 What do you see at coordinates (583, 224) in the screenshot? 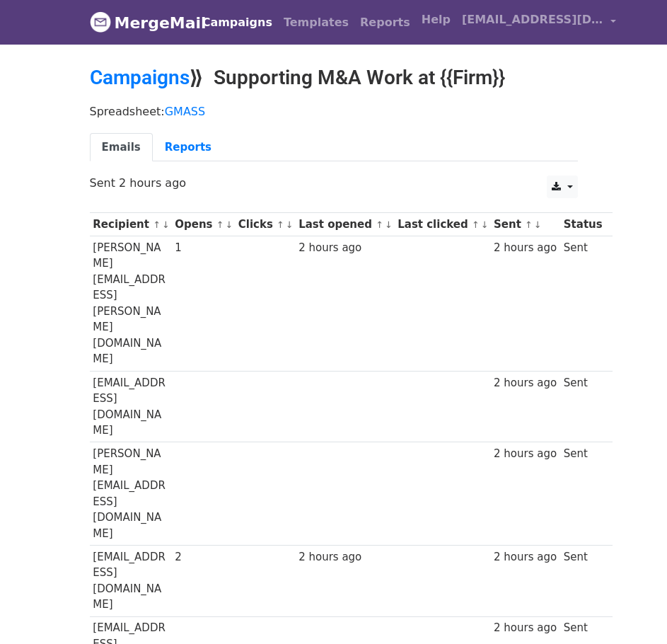
I see `th: Status` at bounding box center [583, 224].